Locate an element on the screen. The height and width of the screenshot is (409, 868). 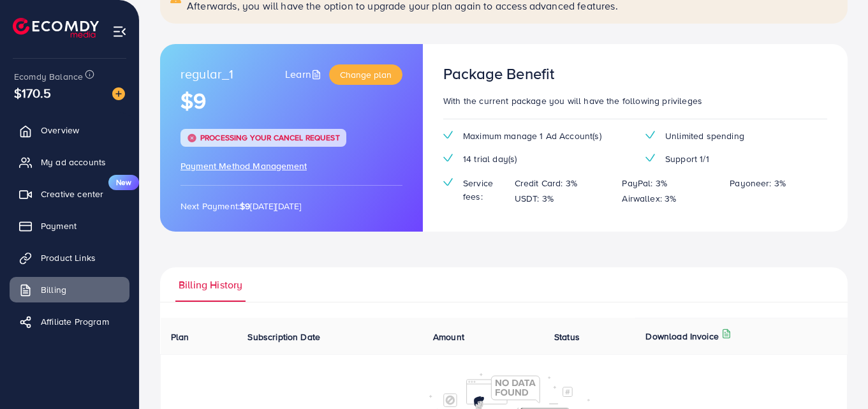
p: USDT: 3% is located at coordinates (534, 199).